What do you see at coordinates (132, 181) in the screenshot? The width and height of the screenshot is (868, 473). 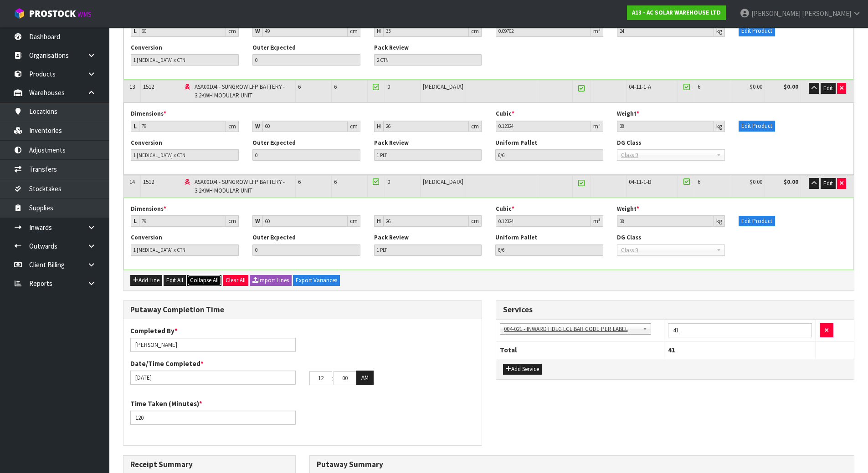 I see `span: 14` at bounding box center [132, 181].